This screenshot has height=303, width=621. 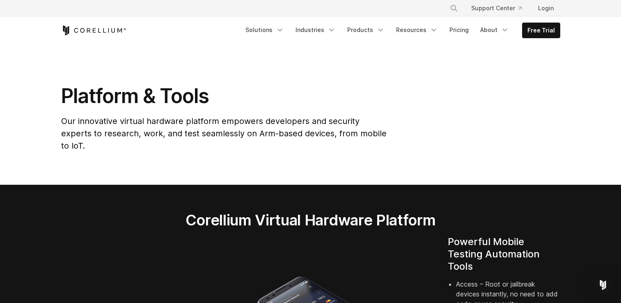 I want to click on a: Corellium Home, so click(x=94, y=30).